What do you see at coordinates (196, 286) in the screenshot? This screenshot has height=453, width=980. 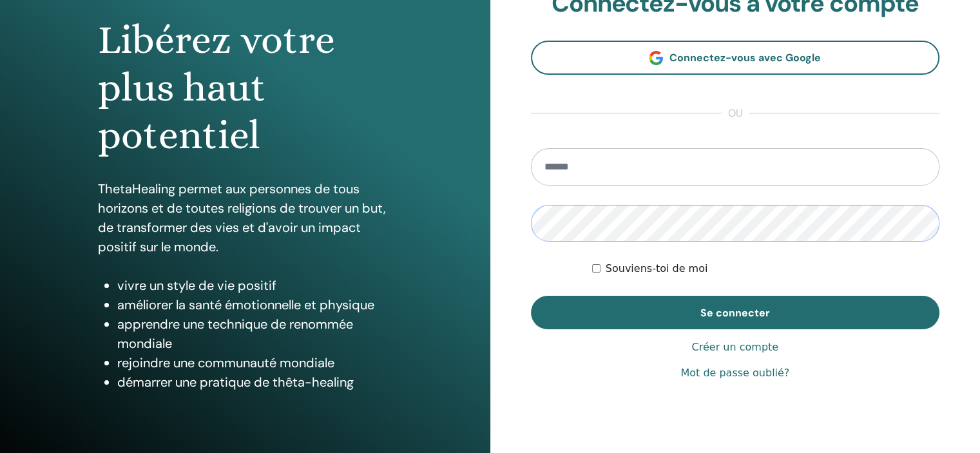 I see `font: vivre un style de vie positif` at bounding box center [196, 286].